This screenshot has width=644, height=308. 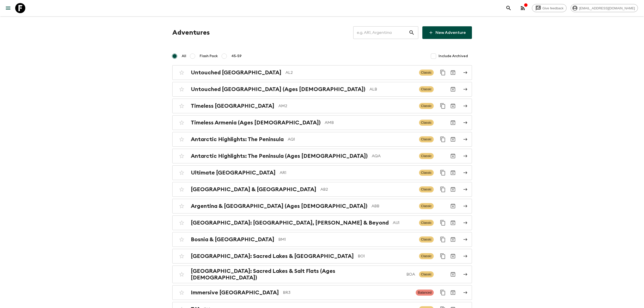 I want to click on p: BOA, so click(x=411, y=274).